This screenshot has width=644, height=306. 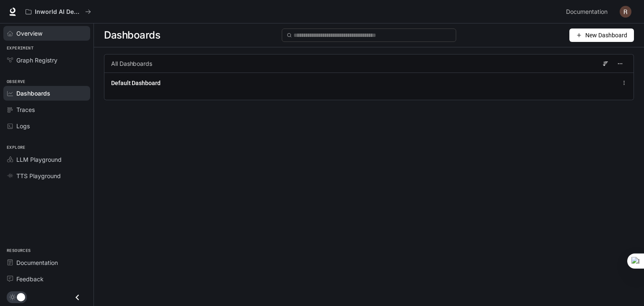 What do you see at coordinates (39, 159) in the screenshot?
I see `span: LLM Playground` at bounding box center [39, 159].